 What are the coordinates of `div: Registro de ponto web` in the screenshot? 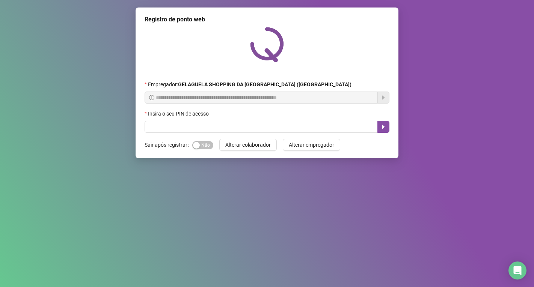 It's located at (267, 20).